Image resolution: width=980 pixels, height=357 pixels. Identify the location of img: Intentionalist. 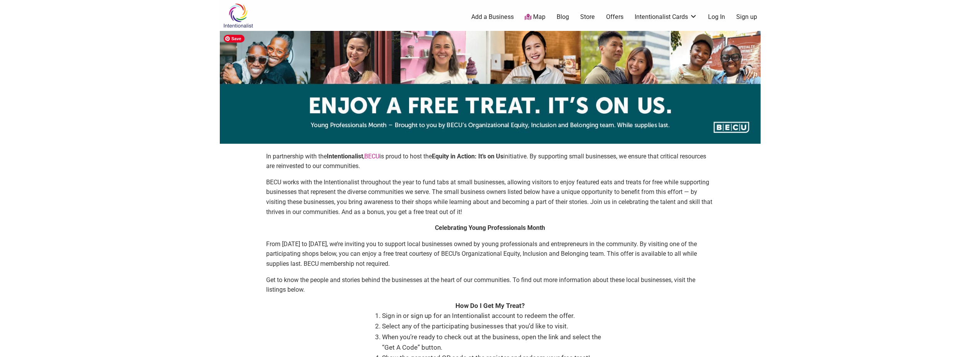
(238, 15).